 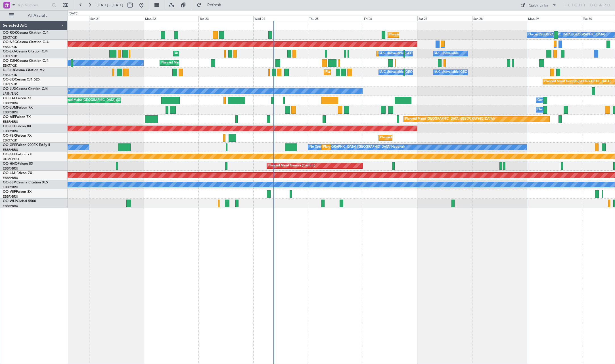 What do you see at coordinates (25, 183) in the screenshot?
I see `a: OO-SLMCessna Citation XLS` at bounding box center [25, 183].